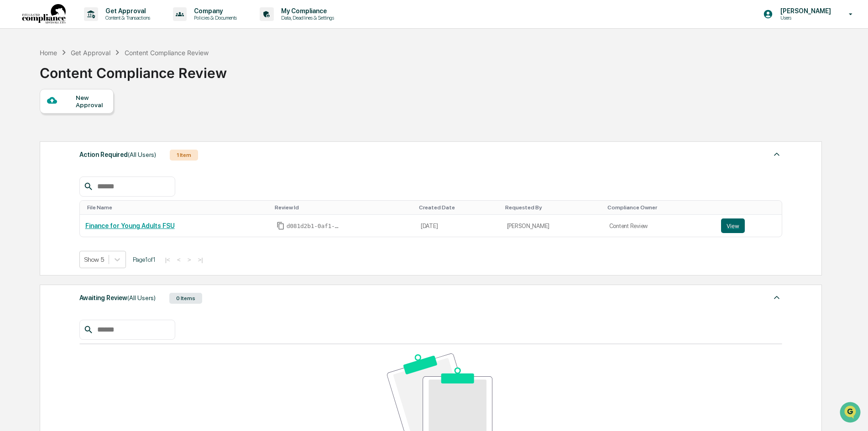  Describe the element at coordinates (314, 226) in the screenshot. I see `span: d081d2b1-0af1-4b36-ab0f-ef172fd124a0` at that location.